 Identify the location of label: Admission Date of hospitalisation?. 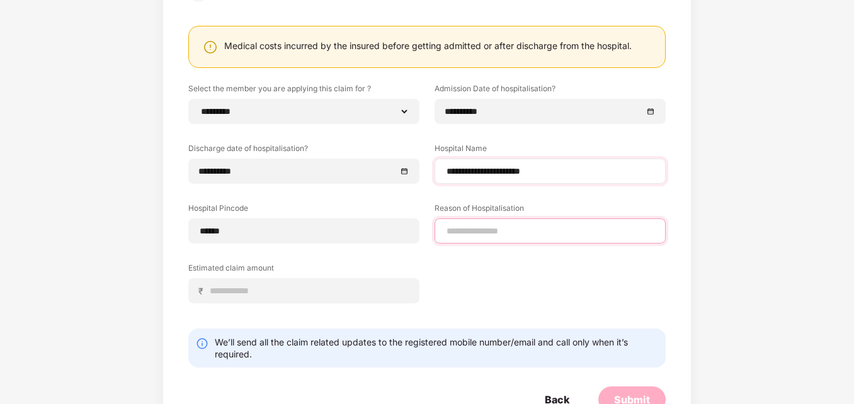
(550, 91).